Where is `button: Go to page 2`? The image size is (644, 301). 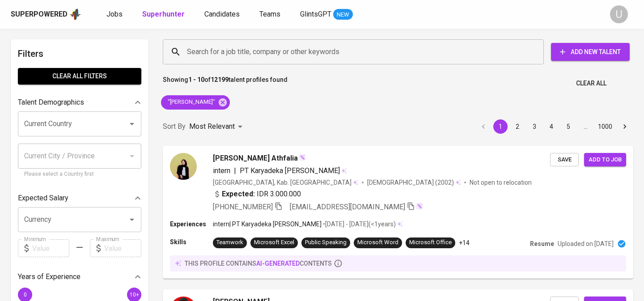
button: Go to page 2 is located at coordinates (517, 127).